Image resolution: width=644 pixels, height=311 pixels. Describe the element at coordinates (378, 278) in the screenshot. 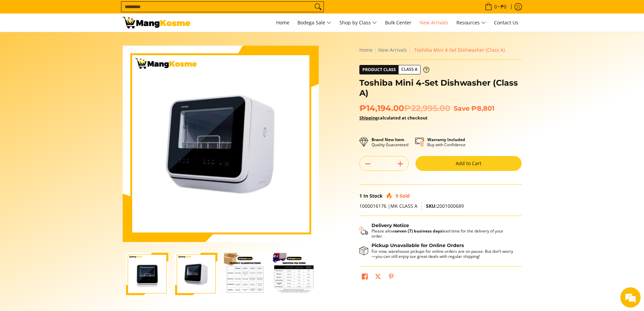

I see `a: Post on X` at that location.